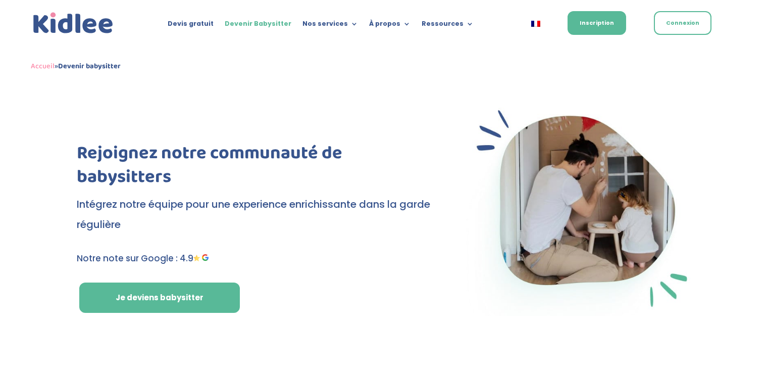 The width and height of the screenshot is (768, 369). I want to click on img: Français, so click(536, 24).